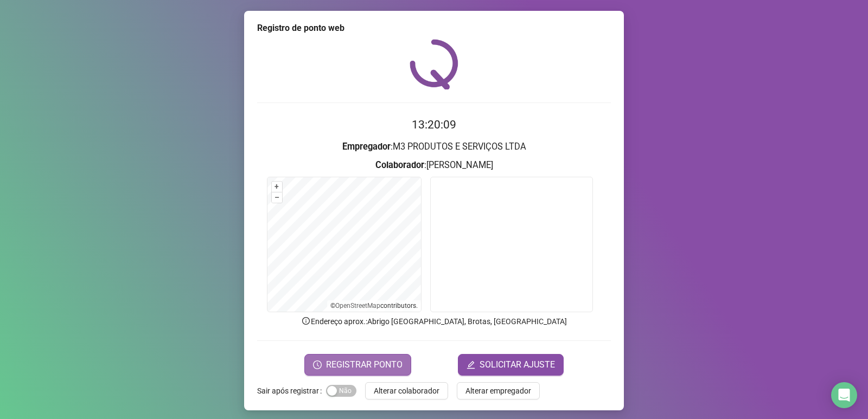 Image resolution: width=868 pixels, height=419 pixels. What do you see at coordinates (434, 147) in the screenshot?
I see `h3: : M3 PRODUTOS E SERVIÇOS LTDA` at bounding box center [434, 147].